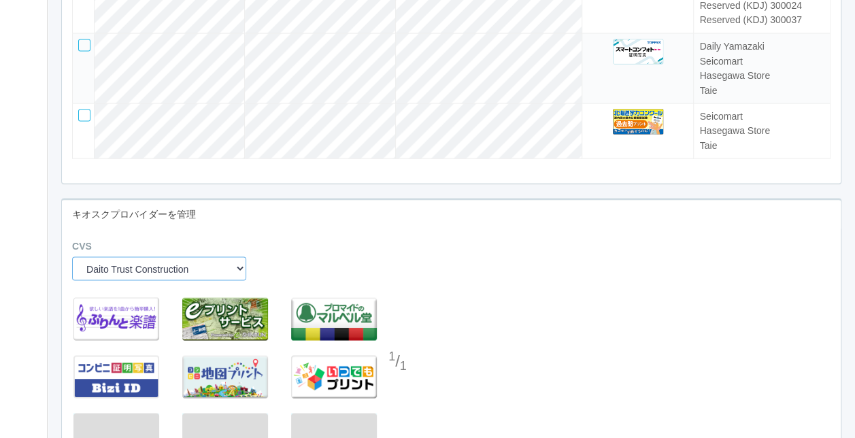 The width and height of the screenshot is (855, 438). Describe the element at coordinates (334, 377) in the screenshot. I see `div: いつでもプリント 赤/緑Disk（セコマetc.）` at that location.